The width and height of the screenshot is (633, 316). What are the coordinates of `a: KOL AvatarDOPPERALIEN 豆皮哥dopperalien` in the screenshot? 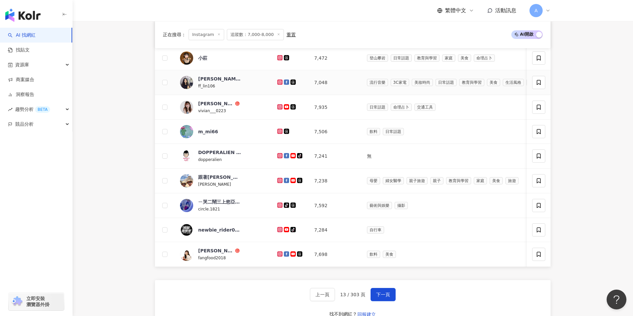 It's located at (223, 156).